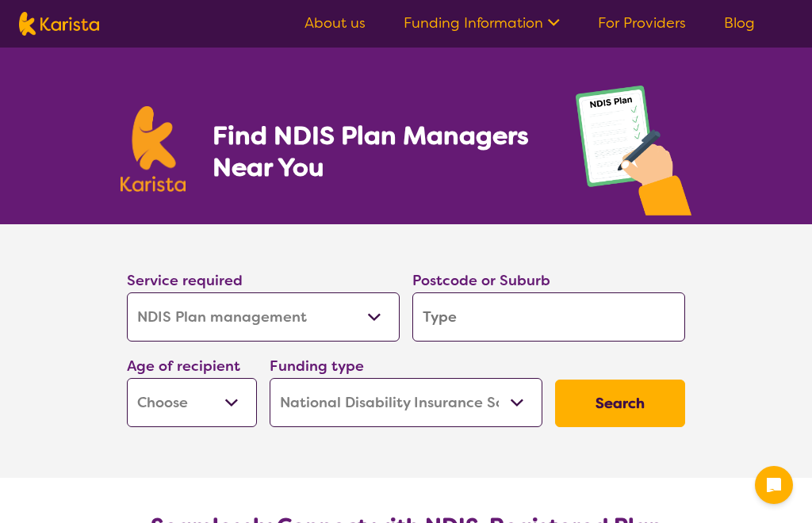 This screenshot has width=812, height=523. What do you see at coordinates (642, 23) in the screenshot?
I see `a: For Providers` at bounding box center [642, 23].